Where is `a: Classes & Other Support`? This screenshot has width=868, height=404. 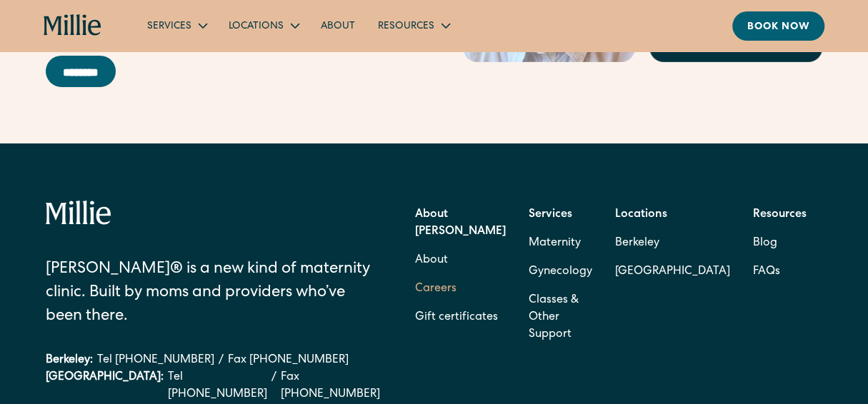 a: Classes & Other Support is located at coordinates (560, 318).